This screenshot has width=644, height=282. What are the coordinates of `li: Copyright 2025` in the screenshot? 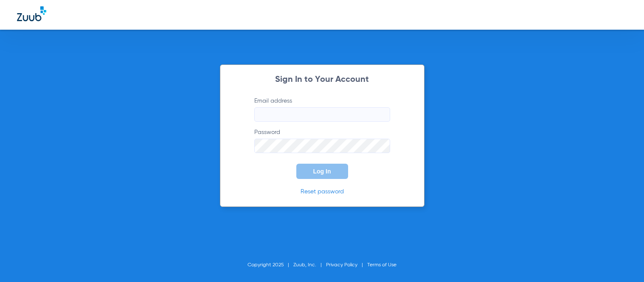 It's located at (271, 265).